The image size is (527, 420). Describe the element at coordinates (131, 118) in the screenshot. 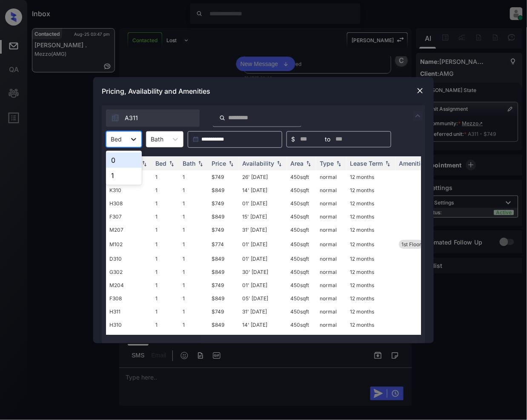

I see `span: A311` at that location.